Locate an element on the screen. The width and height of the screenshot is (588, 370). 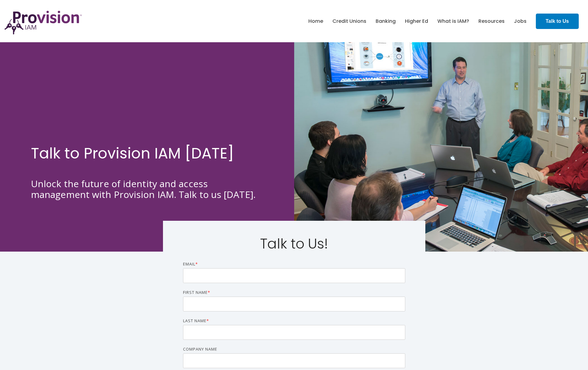
a: Talk to Us is located at coordinates (557, 21).